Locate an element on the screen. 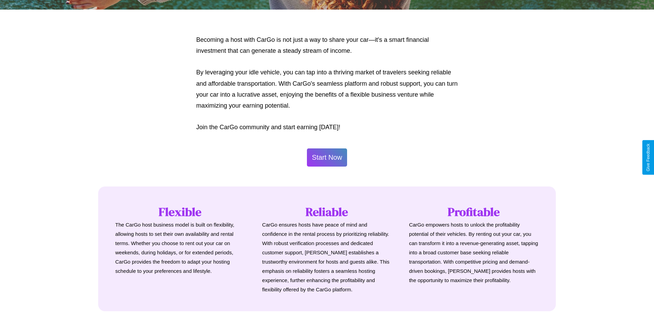  p: CarGo ensures hosts have peace of mind and confidence in the rental process by prioritizing relia... is located at coordinates (327, 257).